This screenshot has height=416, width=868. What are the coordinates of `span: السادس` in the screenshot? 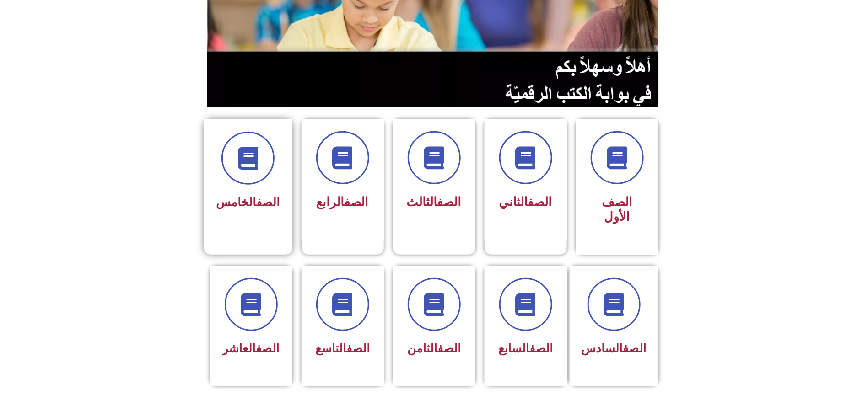 It's located at (614, 348).